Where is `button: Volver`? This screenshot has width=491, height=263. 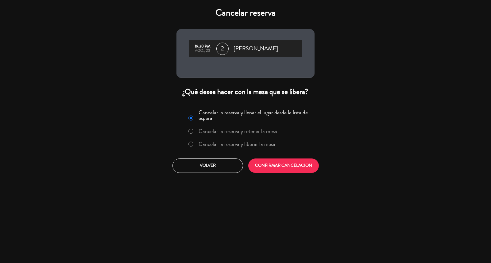 button: Volver is located at coordinates (208, 166).